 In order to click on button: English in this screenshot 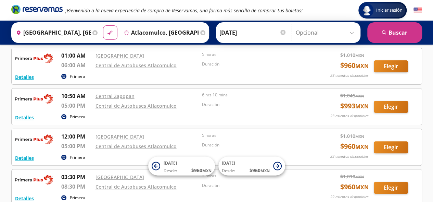, I will do `click(418, 10)`.